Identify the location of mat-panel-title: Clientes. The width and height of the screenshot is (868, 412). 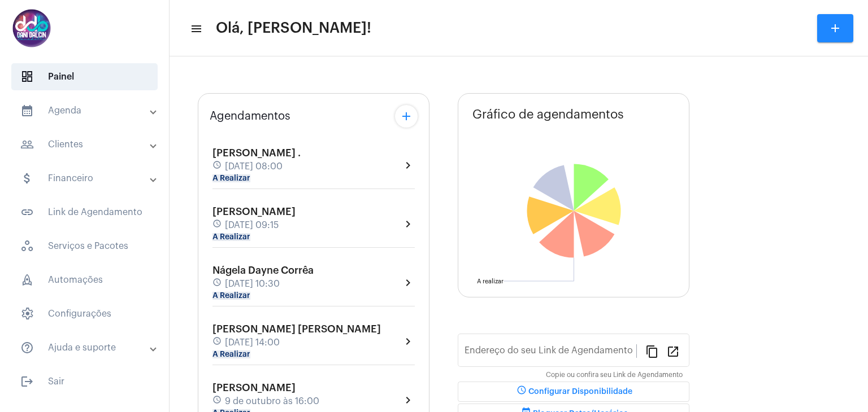
(86, 145).